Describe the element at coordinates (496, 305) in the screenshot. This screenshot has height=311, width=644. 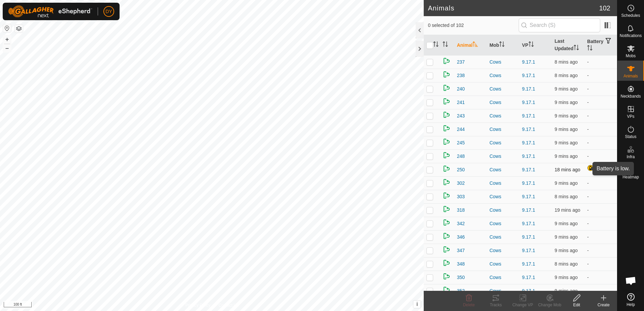
I see `div: Tracks` at that location.